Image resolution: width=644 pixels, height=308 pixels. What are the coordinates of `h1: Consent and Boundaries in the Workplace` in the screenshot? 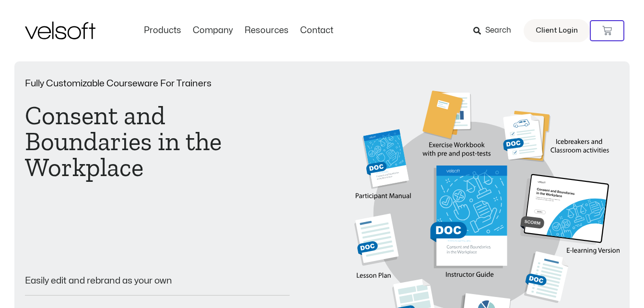 It's located at (158, 141).